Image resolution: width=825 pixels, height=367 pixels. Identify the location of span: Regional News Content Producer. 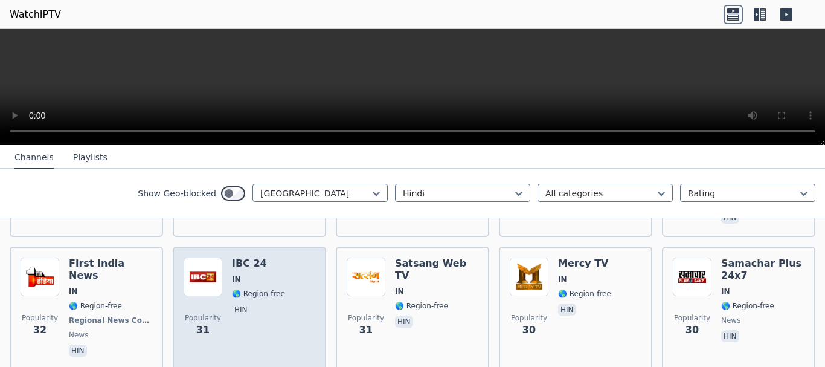
(109, 320).